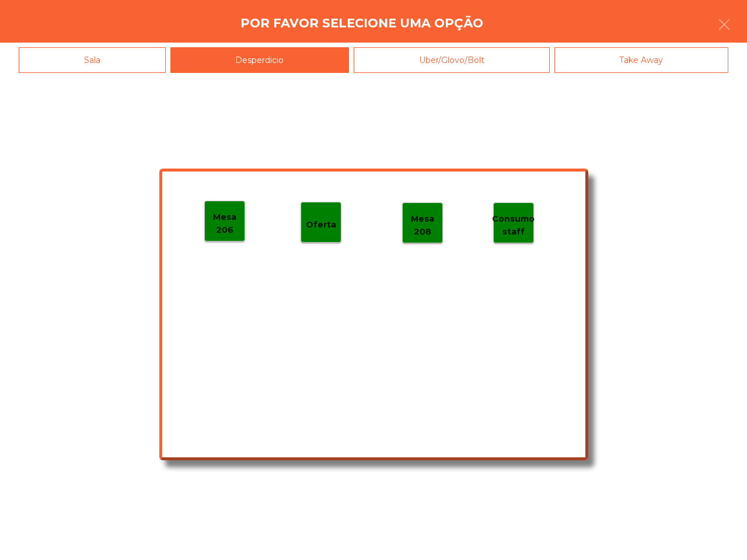 The height and width of the screenshot is (560, 747). I want to click on h4: Por favor selecione uma opção, so click(362, 23).